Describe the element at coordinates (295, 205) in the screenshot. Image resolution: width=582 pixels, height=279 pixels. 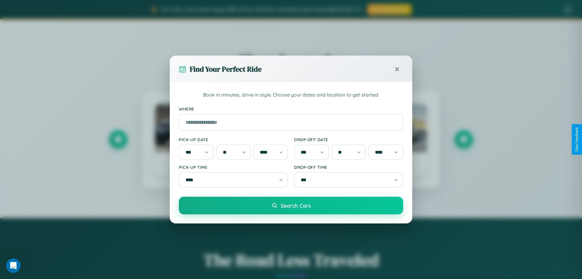
I see `span: Search Cars` at that location.